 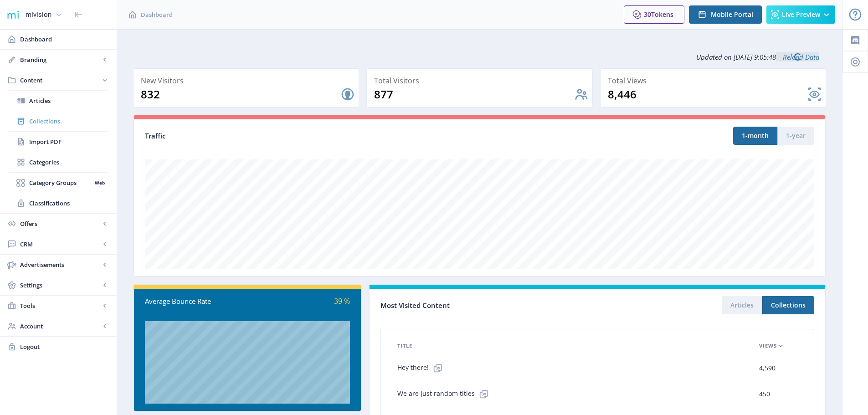 I want to click on div: Total Visitors, so click(x=481, y=80).